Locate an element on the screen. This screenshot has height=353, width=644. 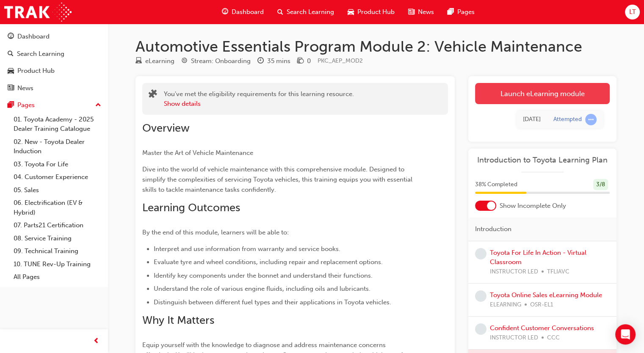
span: Introduction is located at coordinates (493, 229).